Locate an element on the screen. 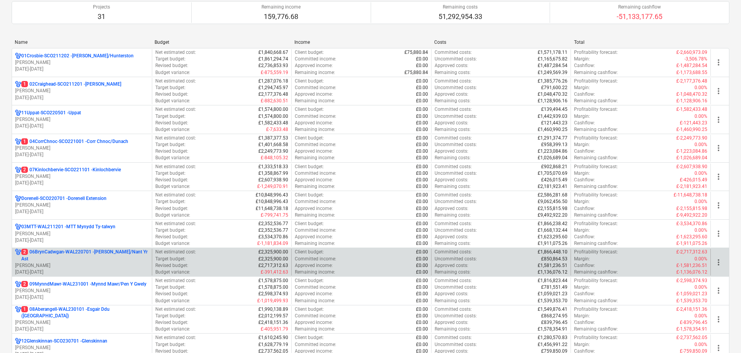  p: £1,387,377.53 is located at coordinates (273, 138).